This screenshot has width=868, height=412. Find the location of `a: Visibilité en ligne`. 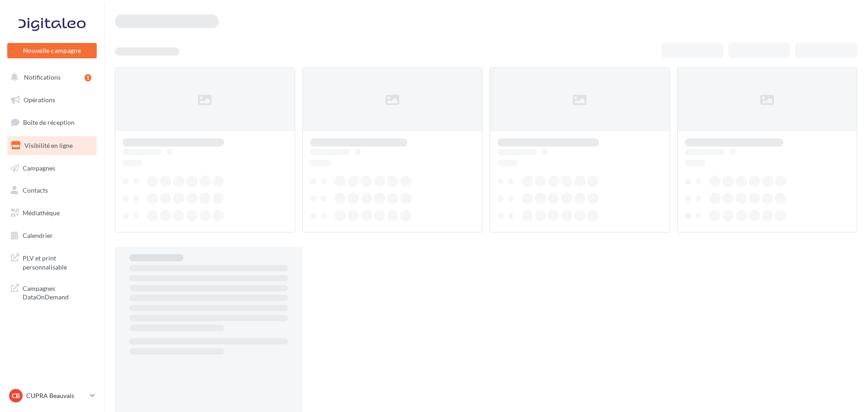

a: Visibilité en ligne is located at coordinates (52, 146).